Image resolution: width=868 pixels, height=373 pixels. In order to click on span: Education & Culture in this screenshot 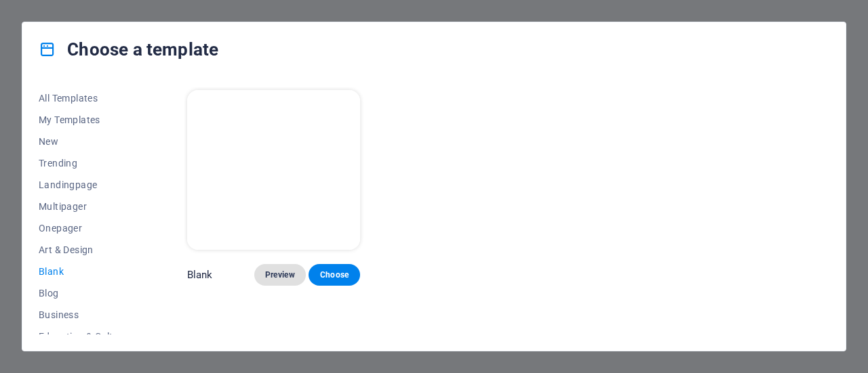, I will do `click(83, 336)`.